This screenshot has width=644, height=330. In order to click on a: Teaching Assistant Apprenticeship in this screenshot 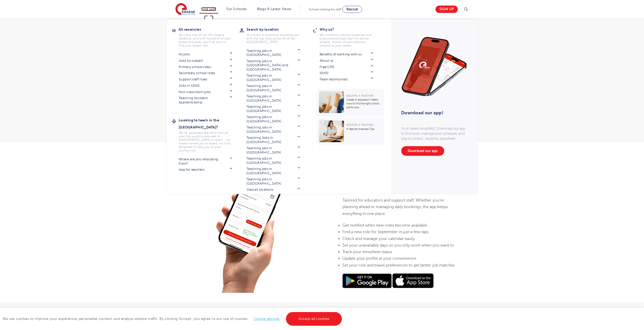, I will do `click(205, 100)`.